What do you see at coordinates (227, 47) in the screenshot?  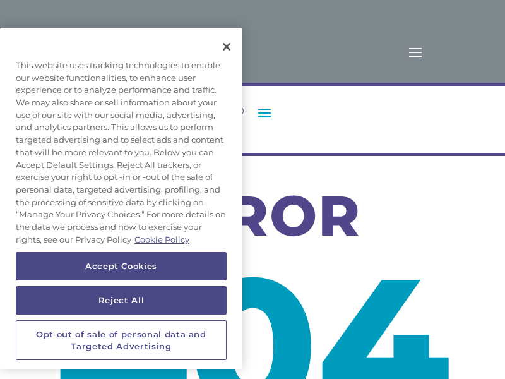 I see `button: Close` at bounding box center [227, 47].